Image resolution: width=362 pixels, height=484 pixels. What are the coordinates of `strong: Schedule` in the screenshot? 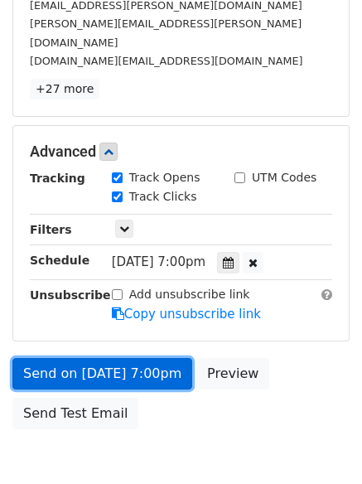 It's located at (60, 260).